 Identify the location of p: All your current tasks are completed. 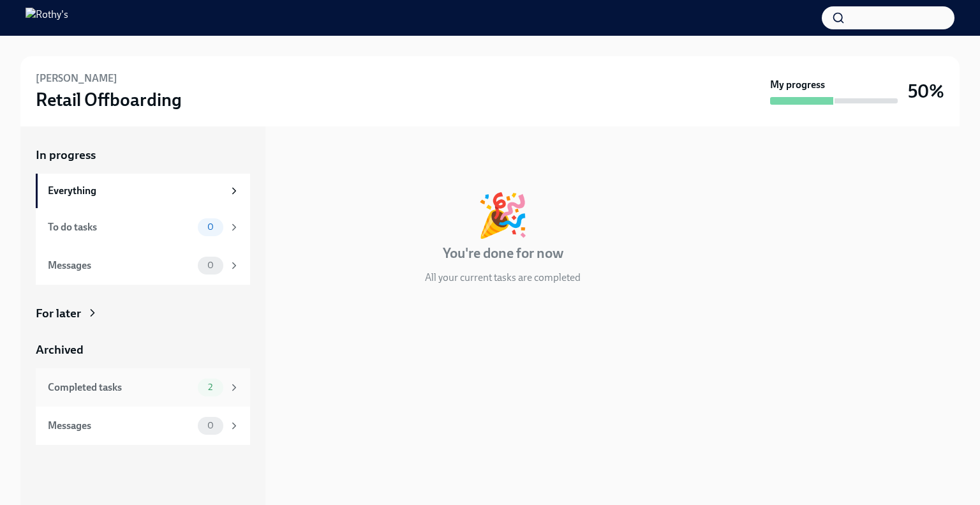
(503, 278).